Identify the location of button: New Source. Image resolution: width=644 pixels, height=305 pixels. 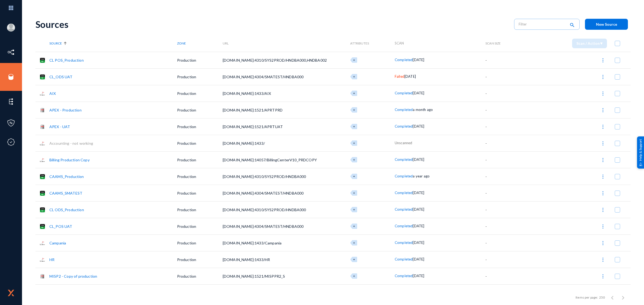
(607, 24).